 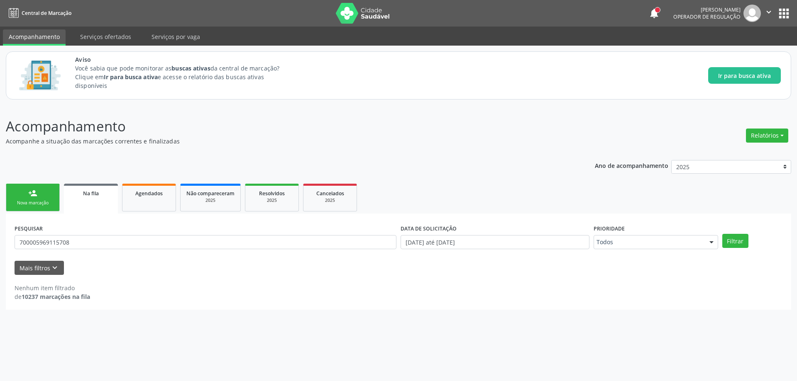 I want to click on img: img, so click(x=752, y=13).